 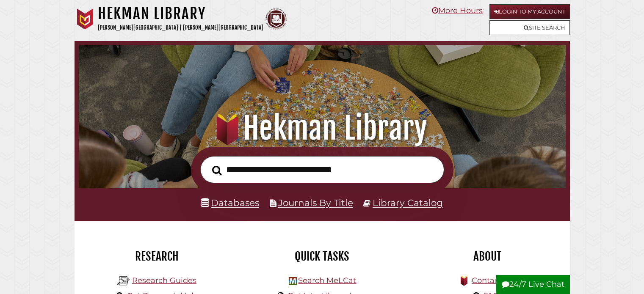 What do you see at coordinates (408, 203) in the screenshot?
I see `a: Library Catalog` at bounding box center [408, 203].